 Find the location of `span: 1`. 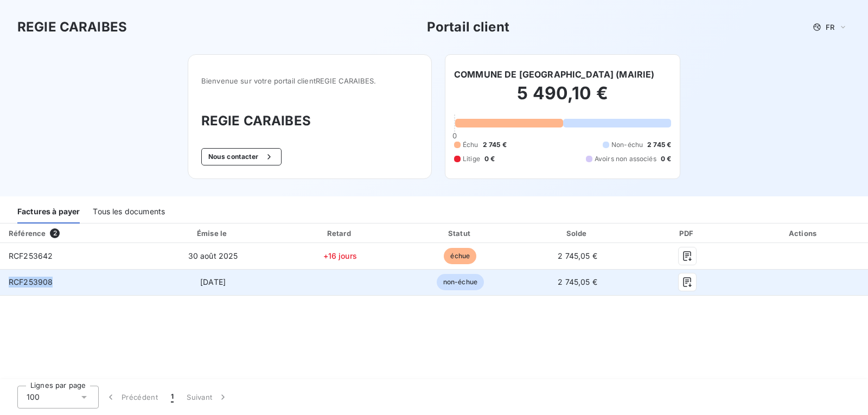

span: 1 is located at coordinates (172, 397).